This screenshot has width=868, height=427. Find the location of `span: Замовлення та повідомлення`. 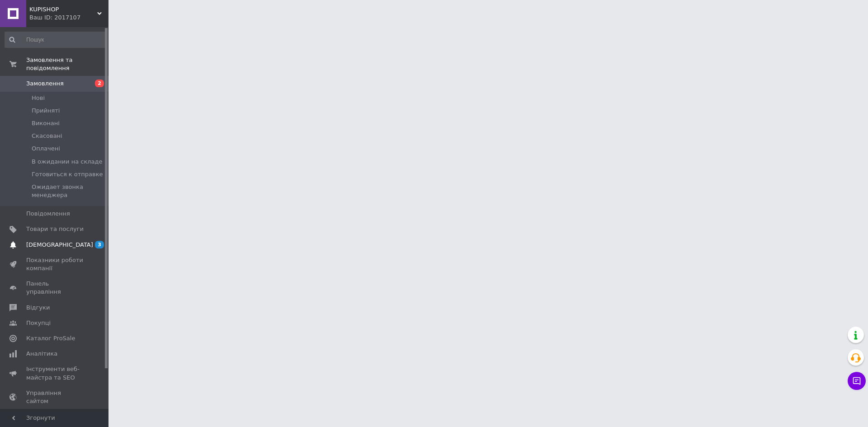

span: Замовлення та повідомлення is located at coordinates (67, 64).